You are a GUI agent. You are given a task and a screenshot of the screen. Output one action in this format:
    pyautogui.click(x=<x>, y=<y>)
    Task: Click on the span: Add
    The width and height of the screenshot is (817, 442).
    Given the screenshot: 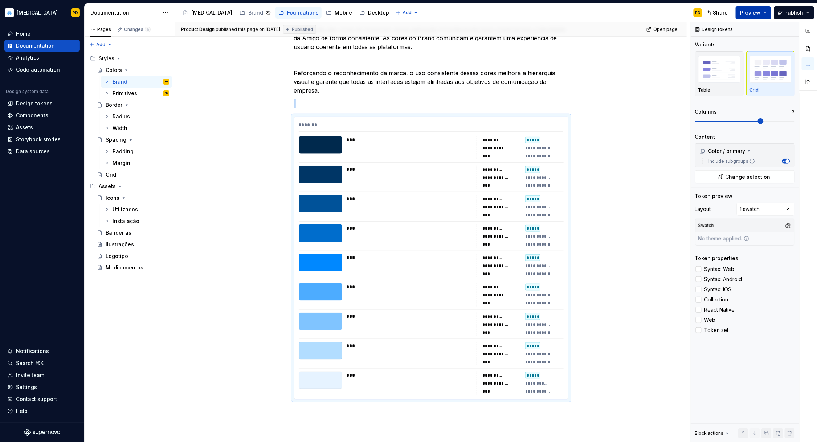 What is the action you would take?
    pyautogui.click(x=101, y=45)
    